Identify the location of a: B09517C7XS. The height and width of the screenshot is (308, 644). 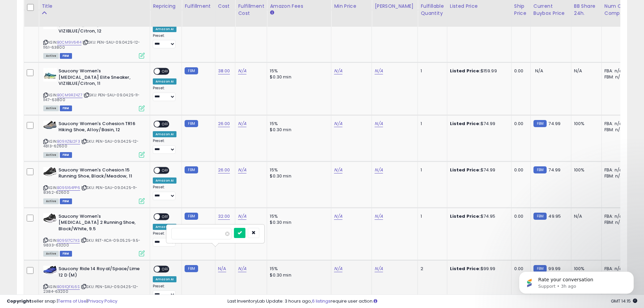
(68, 240).